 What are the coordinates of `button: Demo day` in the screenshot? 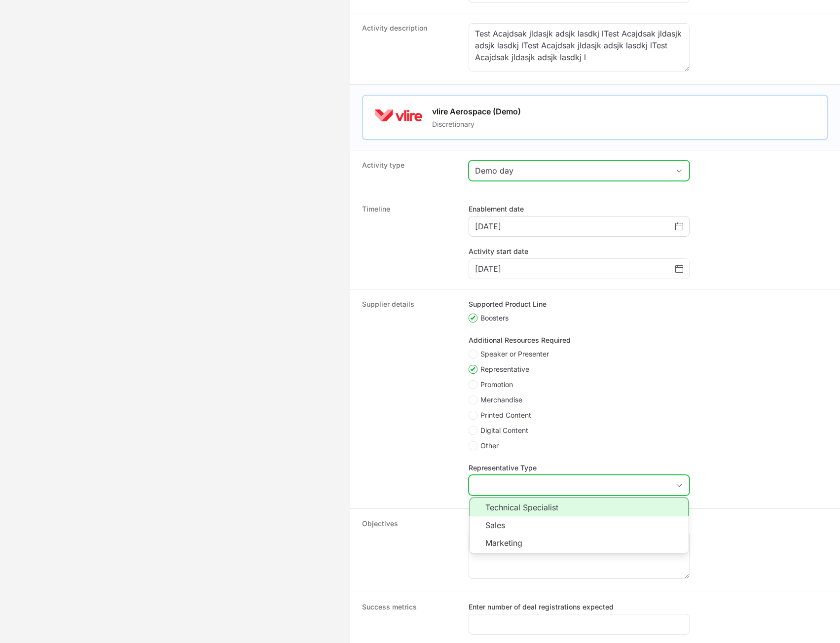 It's located at (579, 171).